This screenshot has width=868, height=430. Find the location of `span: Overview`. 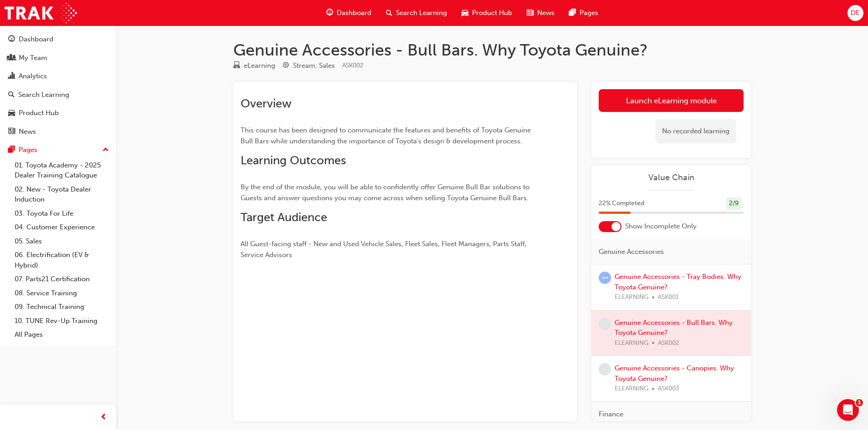

span: Overview is located at coordinates (266, 103).